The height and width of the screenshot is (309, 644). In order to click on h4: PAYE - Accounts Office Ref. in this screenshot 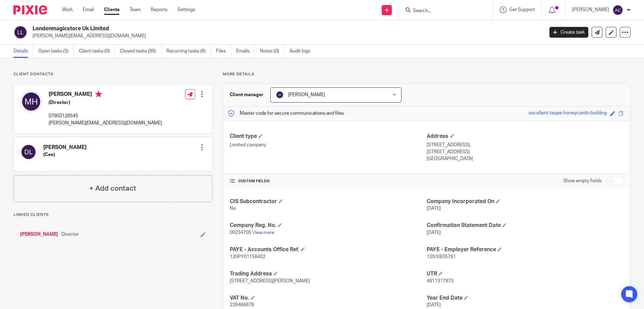, I will do `click(328, 250)`.